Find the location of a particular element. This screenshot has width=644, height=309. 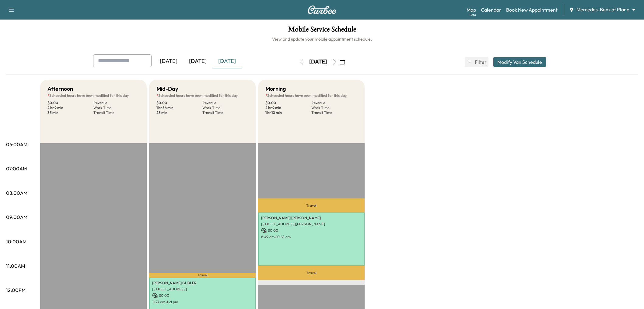

img: Curbee Logo is located at coordinates (322, 10).